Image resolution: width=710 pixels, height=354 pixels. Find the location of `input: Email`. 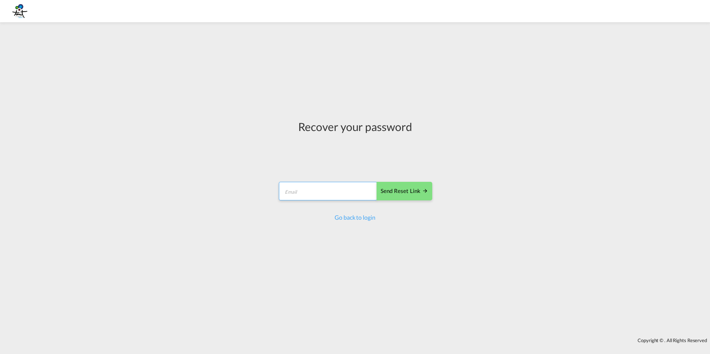

input: Email is located at coordinates (328, 191).